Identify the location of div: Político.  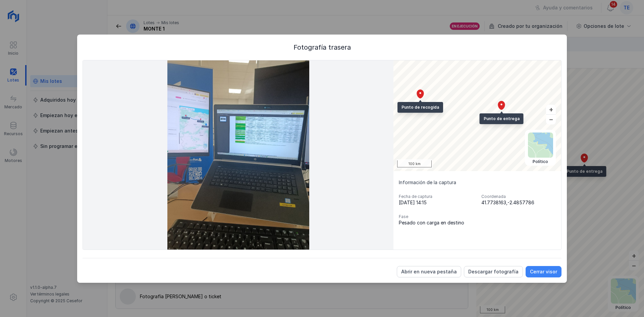
(540, 162).